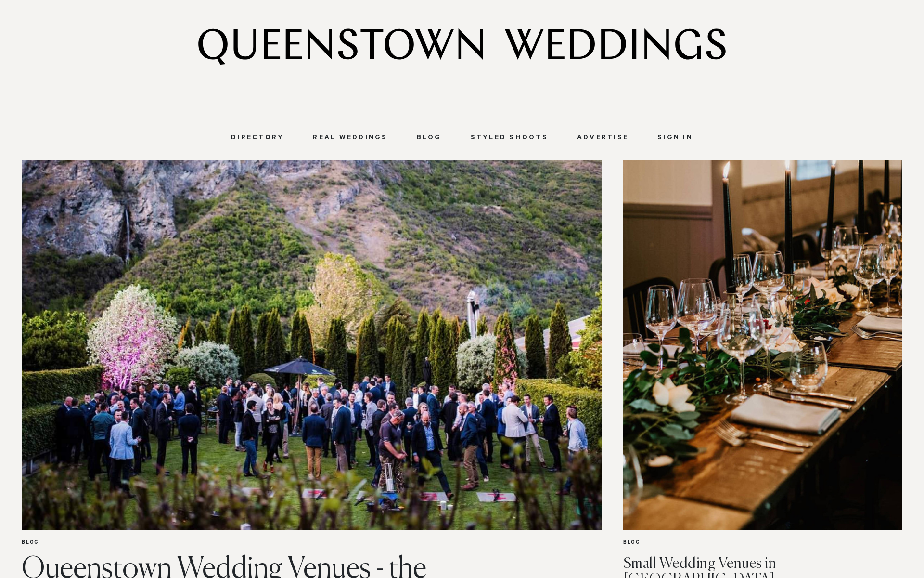  I want to click on a: Styled Shoots, so click(509, 138).